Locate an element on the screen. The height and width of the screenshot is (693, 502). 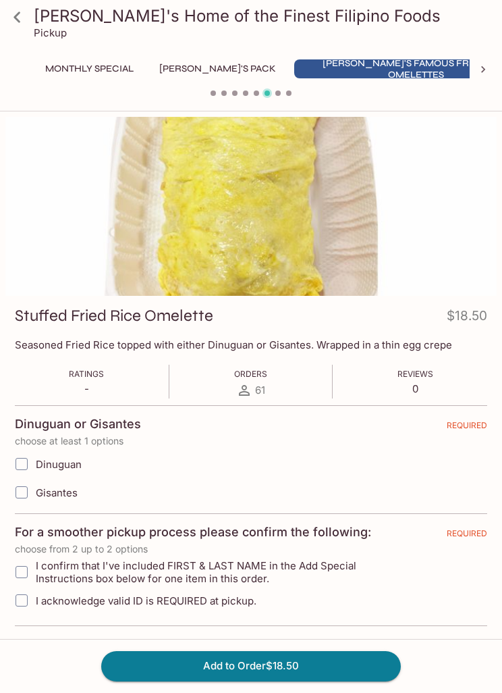
h4: Dinuguan or Gisantes is located at coordinates (78, 424).